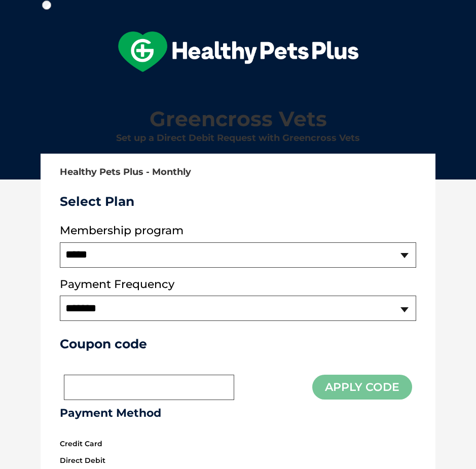 The height and width of the screenshot is (469, 476). I want to click on h3: Coupon code, so click(238, 344).